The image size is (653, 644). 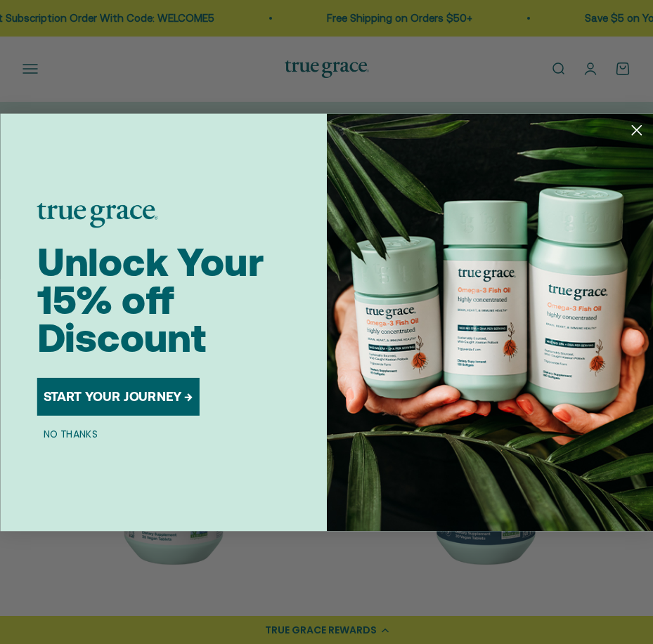 What do you see at coordinates (70, 433) in the screenshot?
I see `button: NO THANKS` at bounding box center [70, 433].